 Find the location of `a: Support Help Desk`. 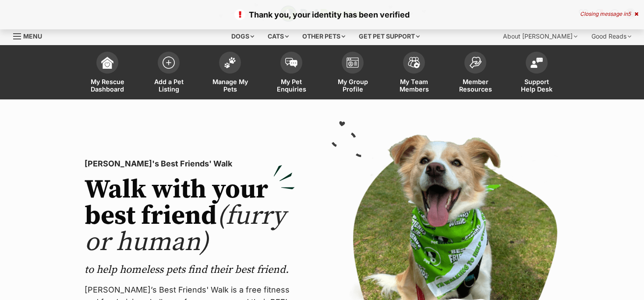

a: Support Help Desk is located at coordinates (537, 73).